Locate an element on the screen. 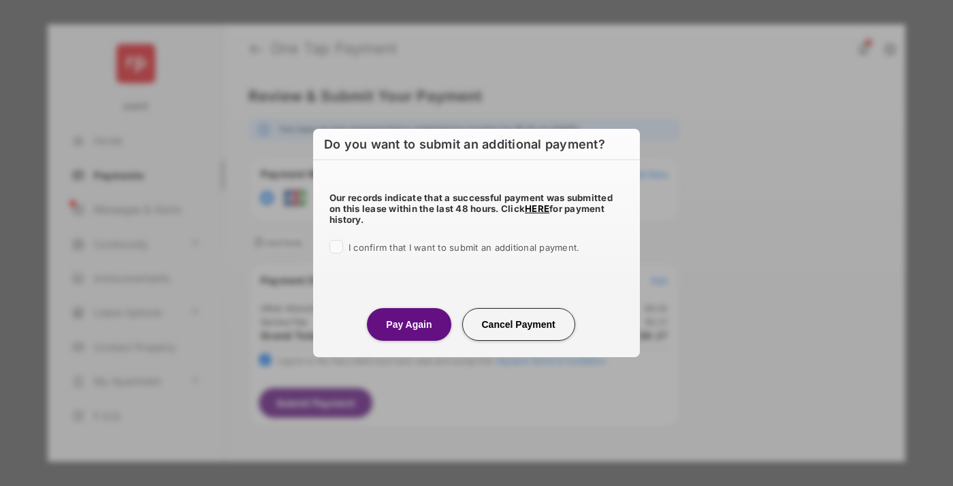 The width and height of the screenshot is (953, 486). h5: Our records indicate that a successful payment was submitted on this lease within the last 48 hou... is located at coordinates (477, 208).